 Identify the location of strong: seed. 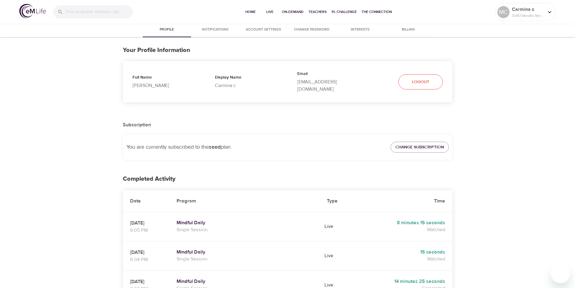
(215, 147).